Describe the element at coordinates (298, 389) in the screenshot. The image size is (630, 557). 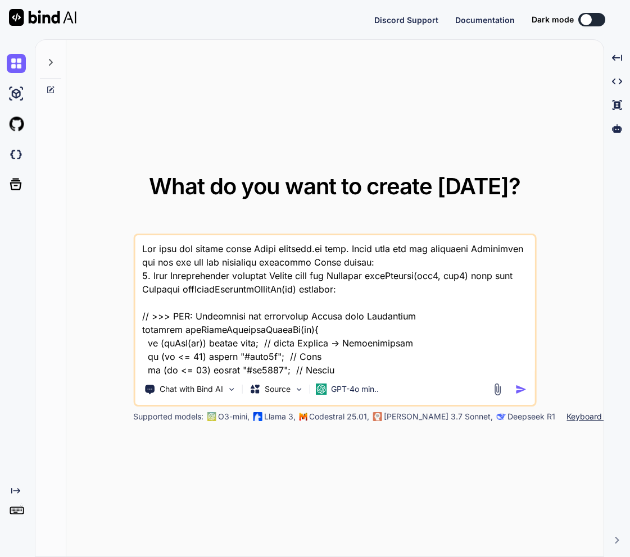
I see `img: Pick Models` at that location.